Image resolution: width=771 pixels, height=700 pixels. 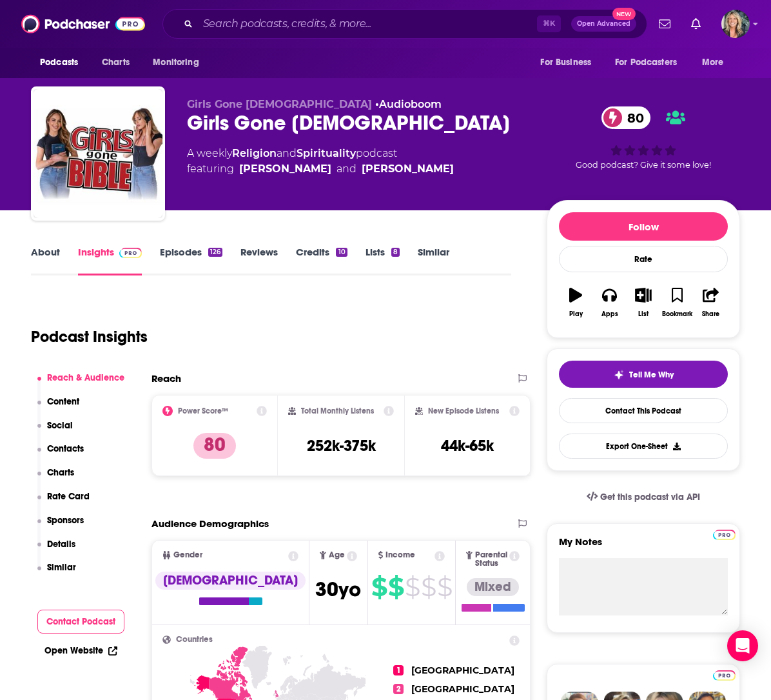 What do you see at coordinates (58, 63) in the screenshot?
I see `span: Podcasts` at bounding box center [58, 63].